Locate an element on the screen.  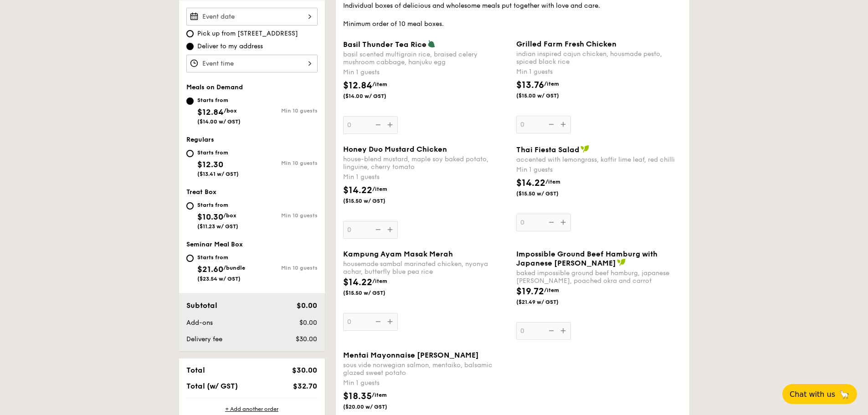
input: Starts from$21.60/bundle($23.54 w/ GST)Min 10 guests is located at coordinates (190, 258).